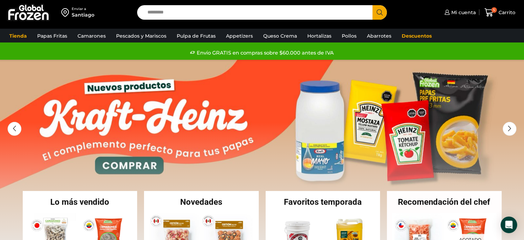  Describe the element at coordinates (83, 15) in the screenshot. I see `div: Santiago` at that location.